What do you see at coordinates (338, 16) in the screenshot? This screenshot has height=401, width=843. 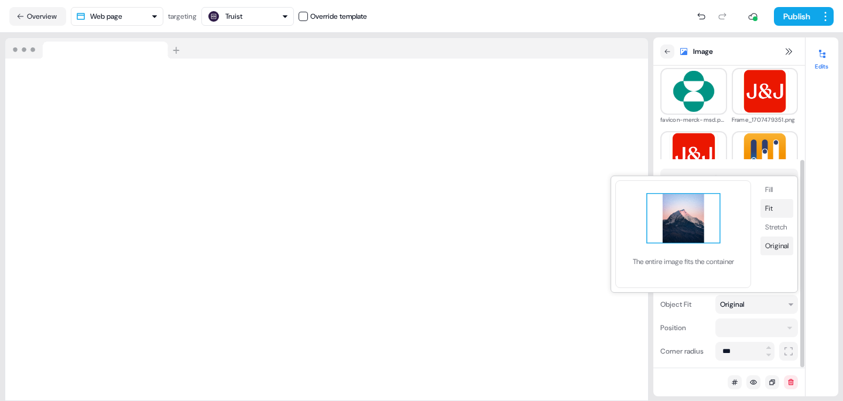 I see `div: Override template` at bounding box center [338, 16].